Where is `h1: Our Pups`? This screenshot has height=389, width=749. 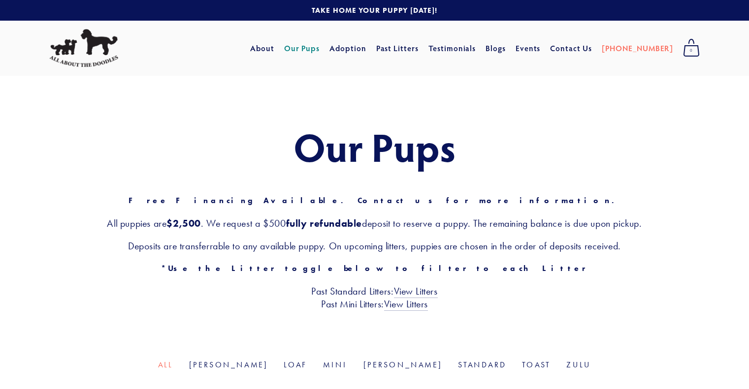
h1: Our Pups is located at coordinates (374, 147).